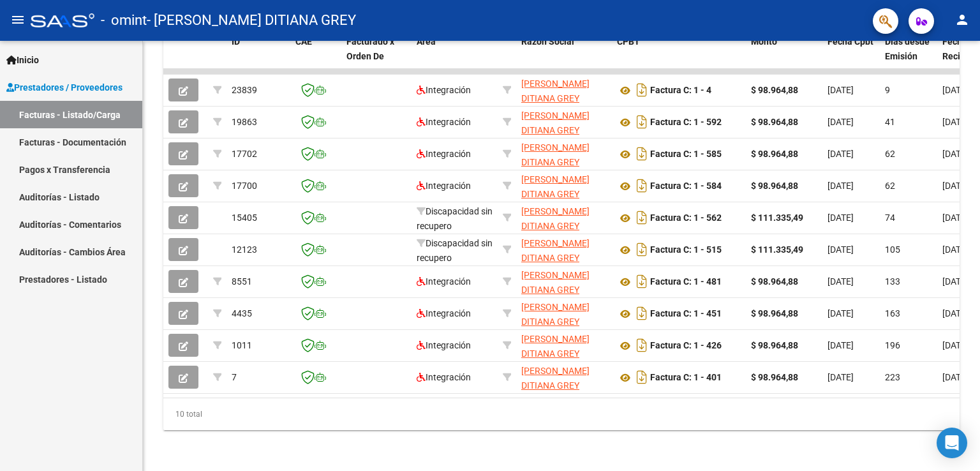  I want to click on span: 163, so click(893, 314).